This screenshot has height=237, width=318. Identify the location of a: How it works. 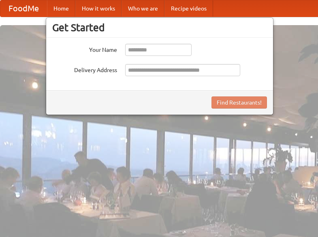
(98, 9).